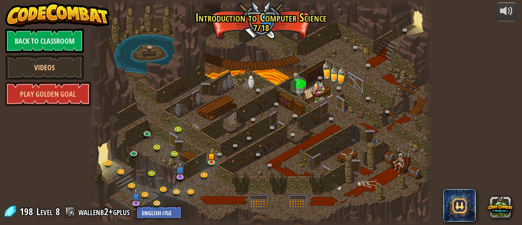 Image resolution: width=522 pixels, height=225 pixels. I want to click on img: CodeCombat - Learn how to code by playing a game, so click(57, 15).